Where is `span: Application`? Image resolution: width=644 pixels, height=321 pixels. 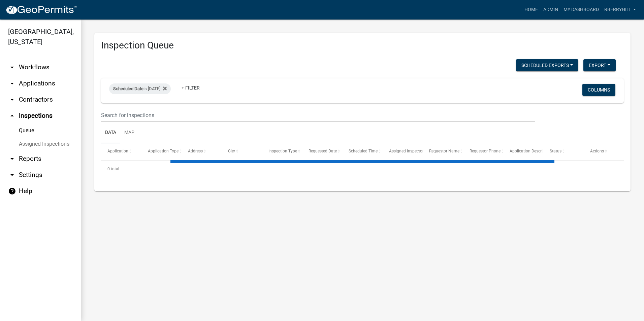
span: Application is located at coordinates (118, 151).